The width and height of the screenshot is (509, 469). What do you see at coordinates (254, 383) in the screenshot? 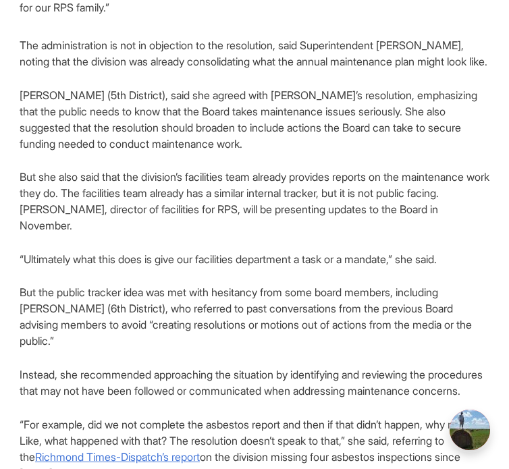
I see `p: Instead, she recommended approaching the situation by identifying and reviewing the procedures th...` at bounding box center [254, 383].